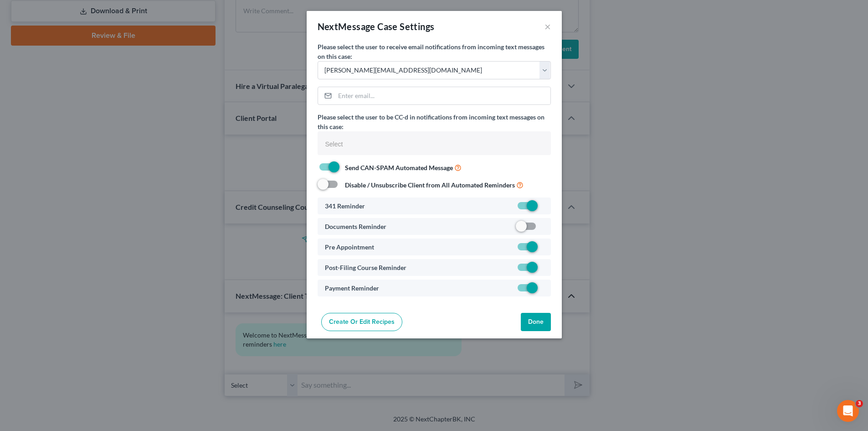 Image resolution: width=868 pixels, height=431 pixels. What do you see at coordinates (345, 206) in the screenshot?
I see `label: 341 Reminder` at bounding box center [345, 206].